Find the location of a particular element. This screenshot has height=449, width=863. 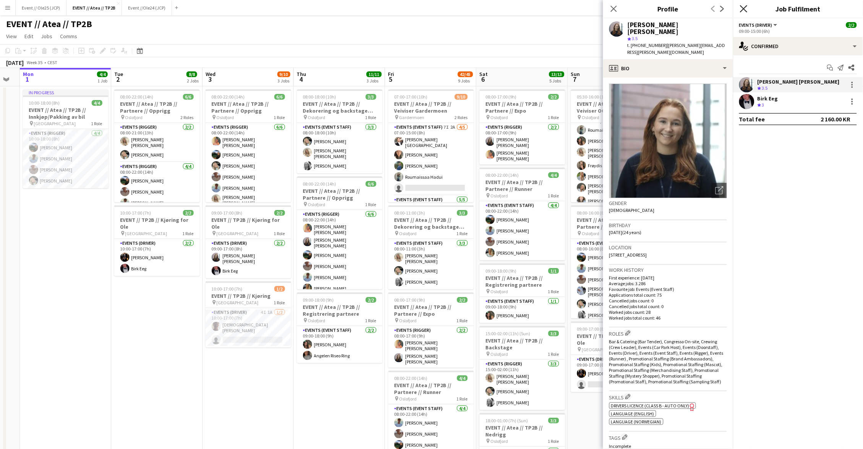

span: Language (Norwegian) is located at coordinates (636, 422).